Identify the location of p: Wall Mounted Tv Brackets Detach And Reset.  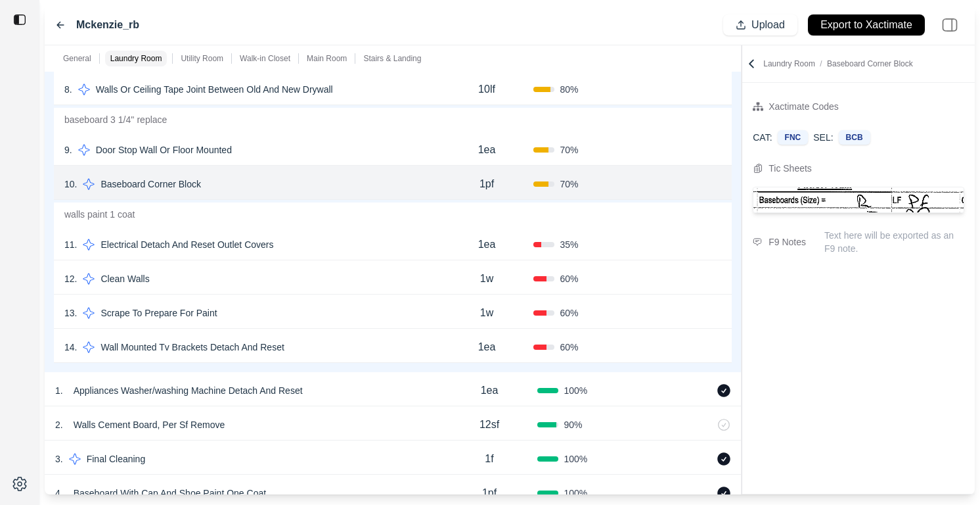
(192, 347).